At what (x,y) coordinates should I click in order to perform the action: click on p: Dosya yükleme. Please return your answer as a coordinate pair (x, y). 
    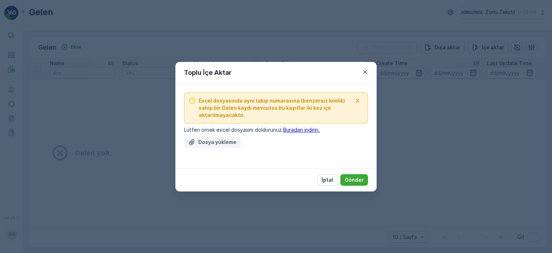
    Looking at the image, I should click on (217, 142).